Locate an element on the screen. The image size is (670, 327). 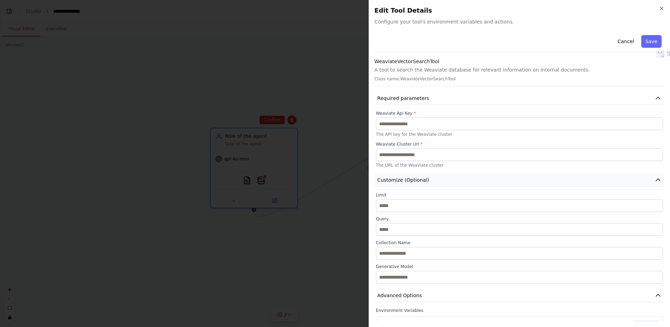
button: Advanced Options is located at coordinates (519, 295).